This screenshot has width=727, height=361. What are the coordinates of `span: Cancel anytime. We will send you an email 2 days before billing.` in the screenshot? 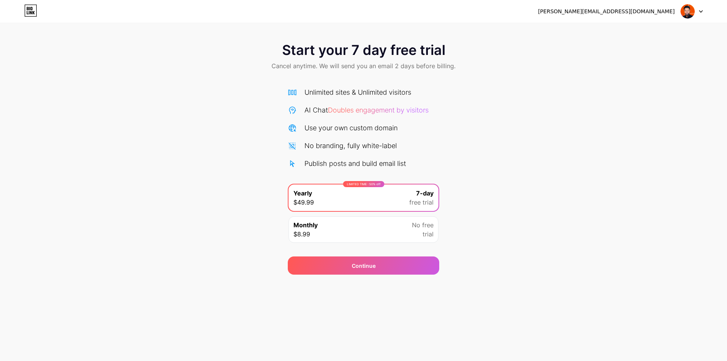 It's located at (364, 66).